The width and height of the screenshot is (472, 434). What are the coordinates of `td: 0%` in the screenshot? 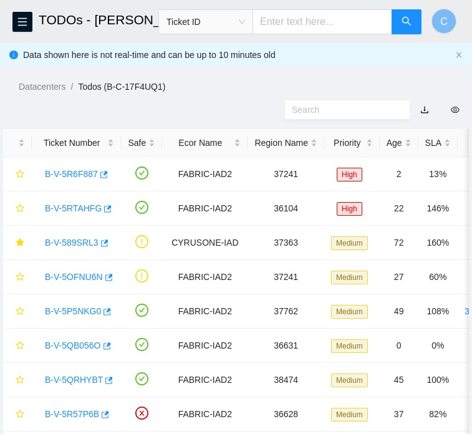 It's located at (438, 345).